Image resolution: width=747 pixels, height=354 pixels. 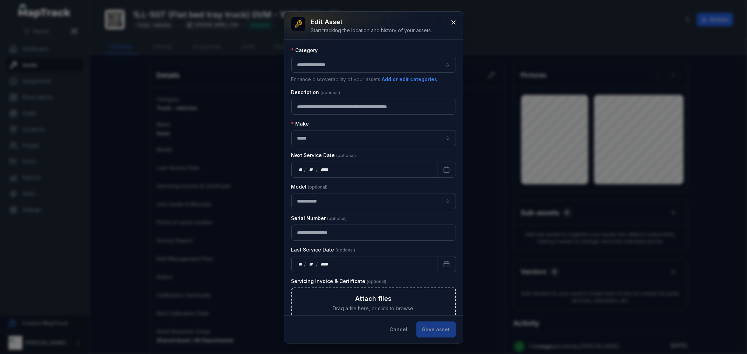 I want to click on label: Model, so click(x=310, y=187).